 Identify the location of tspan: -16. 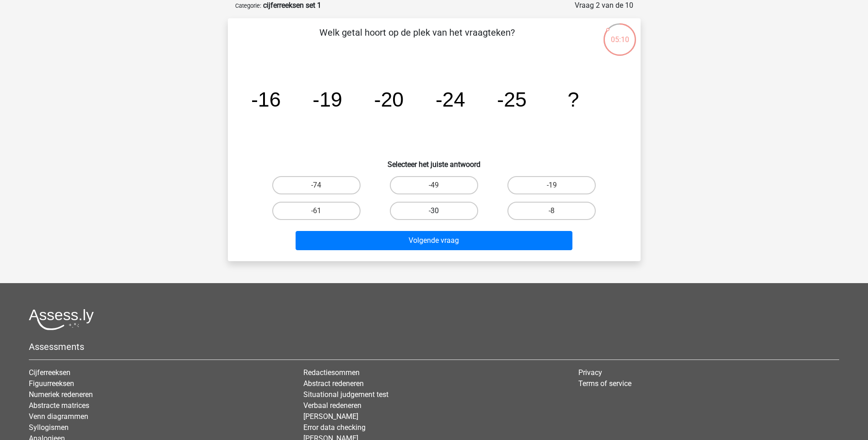
(265, 99).